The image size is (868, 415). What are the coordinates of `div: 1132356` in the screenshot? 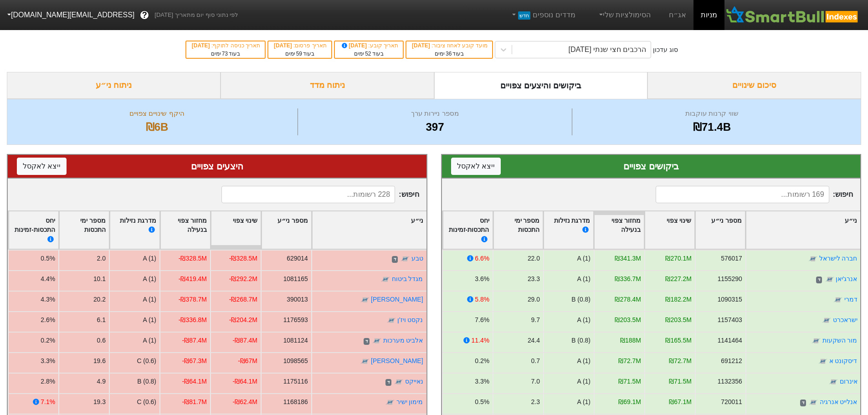 It's located at (730, 381).